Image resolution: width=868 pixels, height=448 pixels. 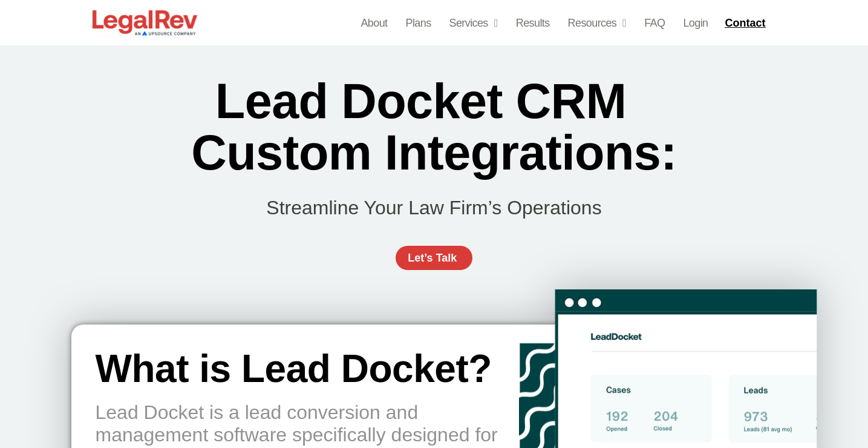 What do you see at coordinates (434, 207) in the screenshot?
I see `p: Streamline Your Law Firm’s Operations` at bounding box center [434, 207].